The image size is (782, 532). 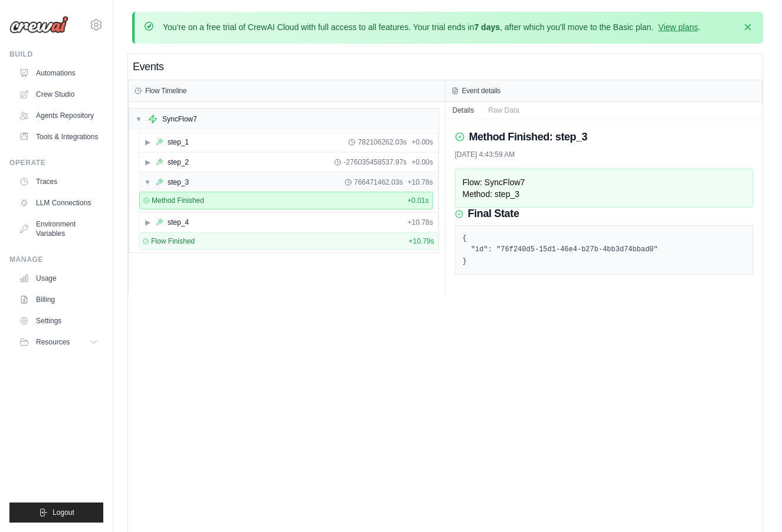 What do you see at coordinates (58, 229) in the screenshot?
I see `a: Environment Variables` at bounding box center [58, 229].